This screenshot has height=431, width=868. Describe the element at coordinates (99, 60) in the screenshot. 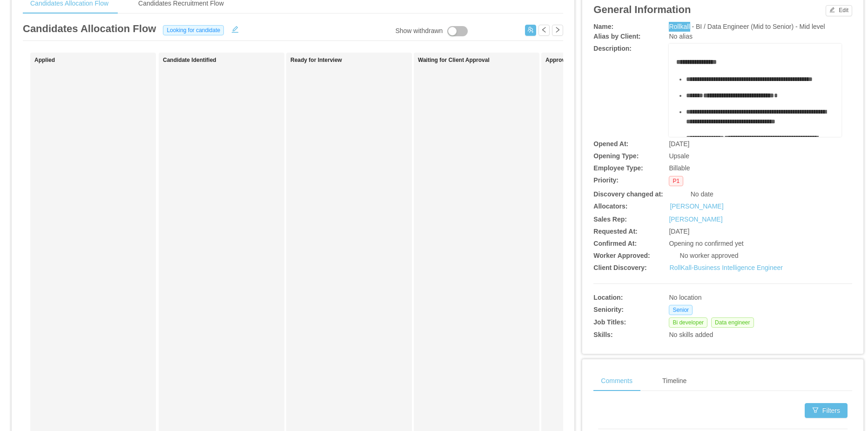

I see `h1: Applied` at that location.